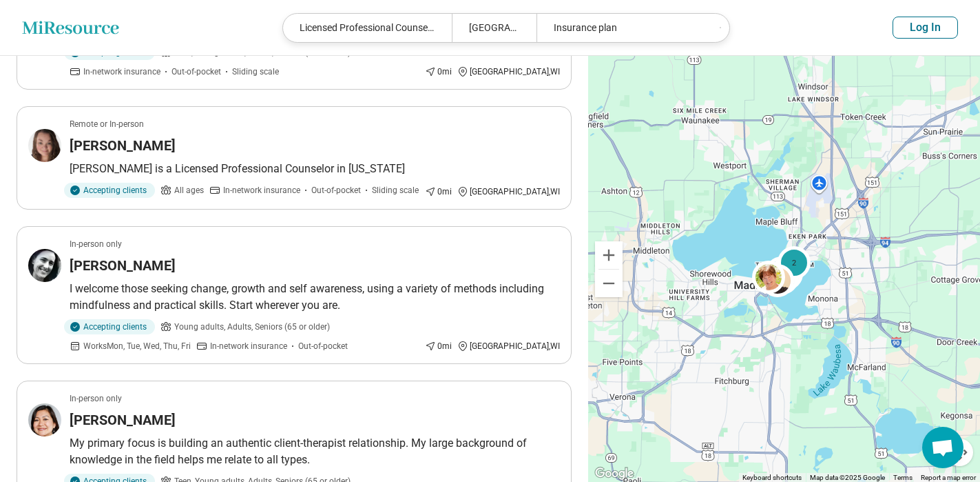 The width and height of the screenshot is (980, 482). Describe the element at coordinates (621, 27) in the screenshot. I see `div: Insurance plan` at that location.